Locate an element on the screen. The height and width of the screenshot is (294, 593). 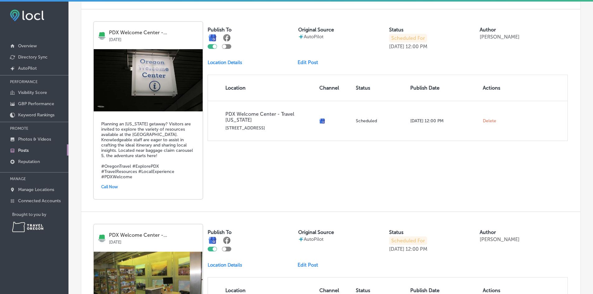
p: Reputation is located at coordinates (29, 162).